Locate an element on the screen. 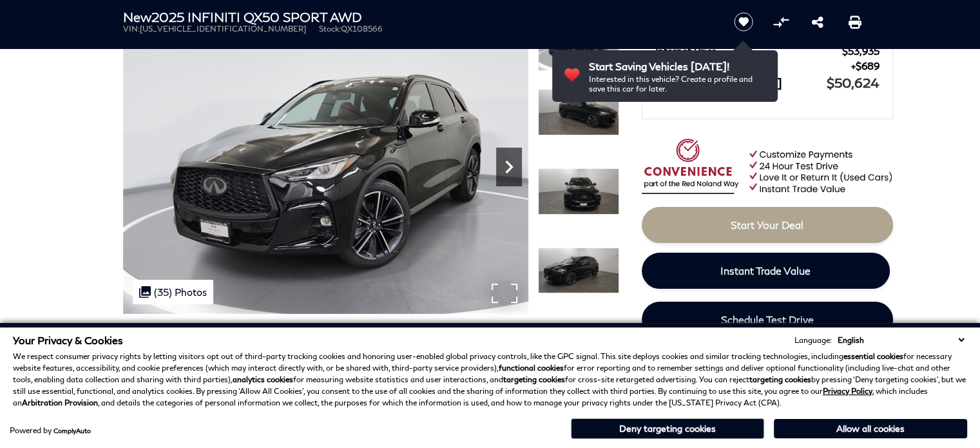 The image size is (980, 448). a: Dealer Handling $689 is located at coordinates (767, 66).